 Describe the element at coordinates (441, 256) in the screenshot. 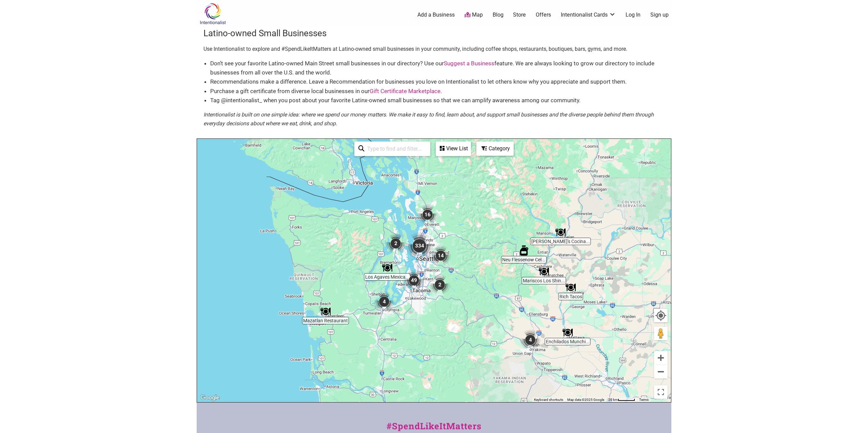

I see `div: 14` at that location.